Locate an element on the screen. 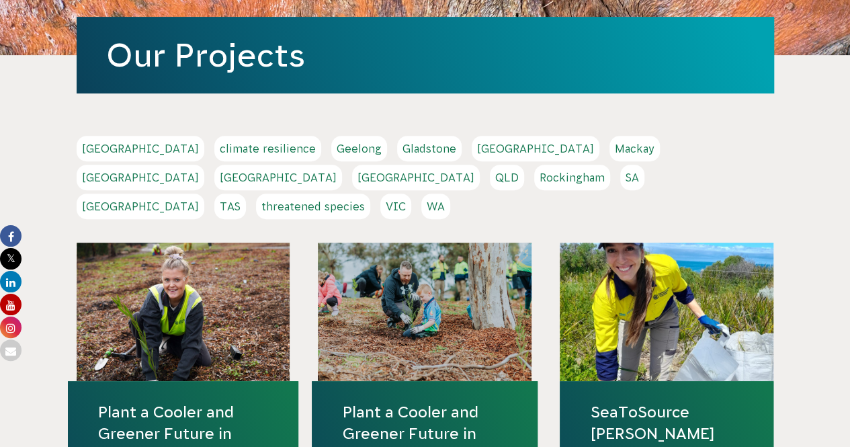  a: Gladstone is located at coordinates (430, 149).